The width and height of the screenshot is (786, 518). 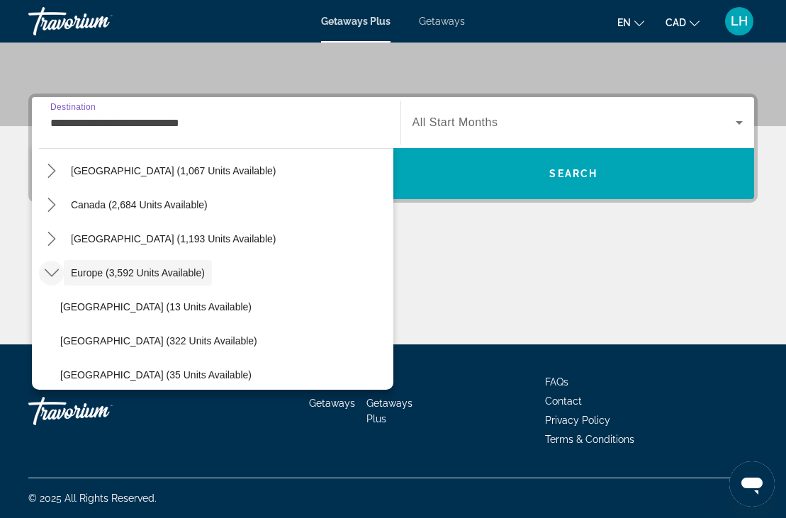 What do you see at coordinates (99, 21) in the screenshot?
I see `a: Travorium` at bounding box center [99, 21].